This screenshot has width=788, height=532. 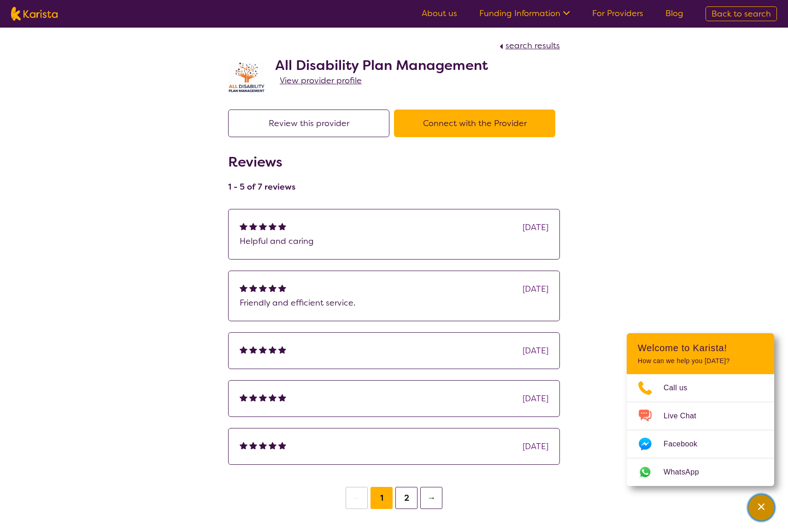 What do you see at coordinates (532, 45) in the screenshot?
I see `span: search results` at bounding box center [532, 45].